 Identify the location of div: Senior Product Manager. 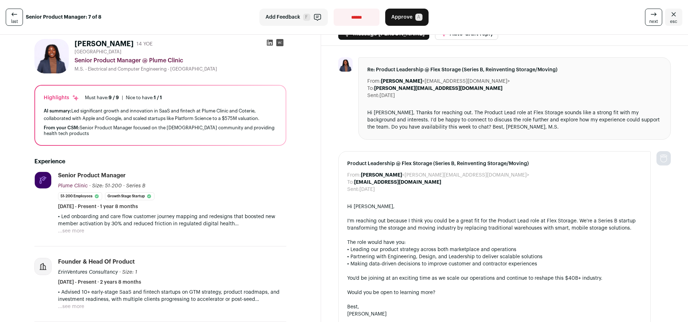
(92, 176).